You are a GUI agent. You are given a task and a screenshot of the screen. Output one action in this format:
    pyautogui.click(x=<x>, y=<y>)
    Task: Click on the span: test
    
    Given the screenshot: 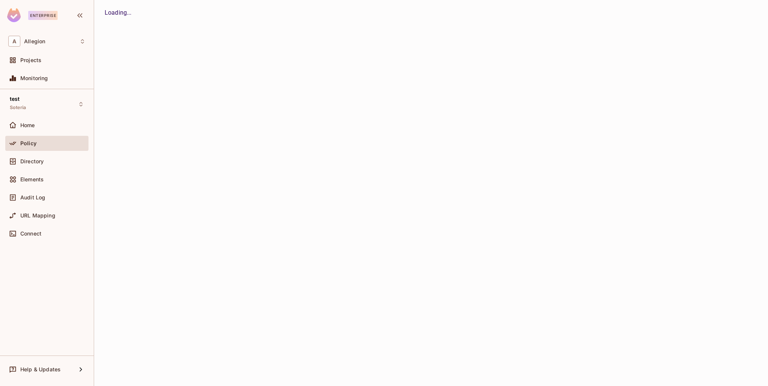 What is the action you would take?
    pyautogui.click(x=15, y=99)
    